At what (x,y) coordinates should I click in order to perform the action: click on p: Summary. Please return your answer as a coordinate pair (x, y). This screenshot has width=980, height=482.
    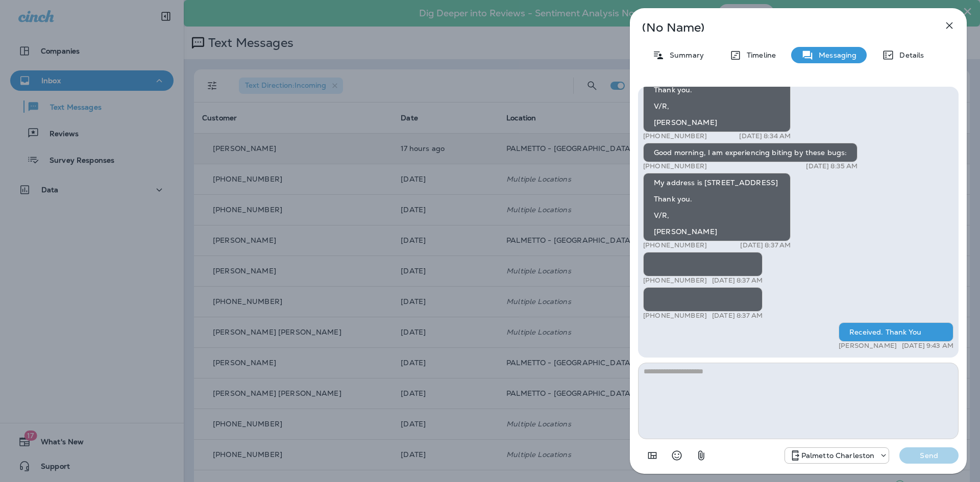
    Looking at the image, I should click on (683, 55).